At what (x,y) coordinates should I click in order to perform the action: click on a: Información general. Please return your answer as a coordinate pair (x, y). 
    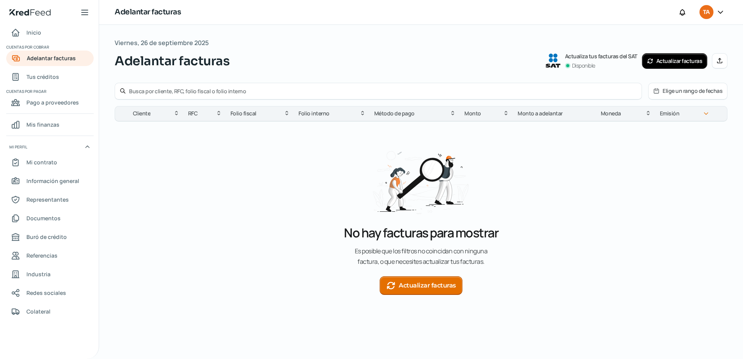
    Looking at the image, I should click on (50, 181).